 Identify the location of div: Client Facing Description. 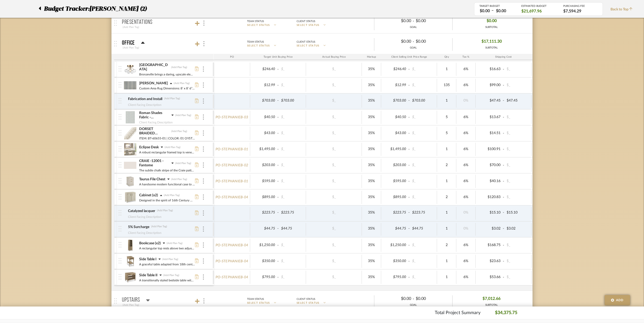
(145, 217).